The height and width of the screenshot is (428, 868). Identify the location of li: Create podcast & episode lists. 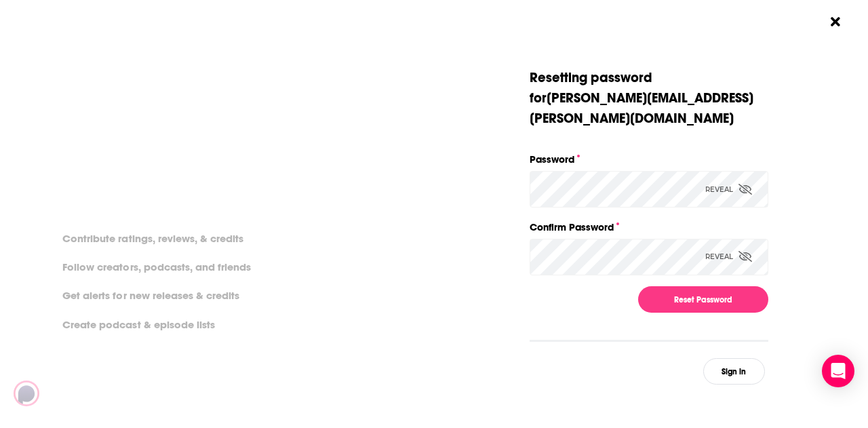
(139, 323).